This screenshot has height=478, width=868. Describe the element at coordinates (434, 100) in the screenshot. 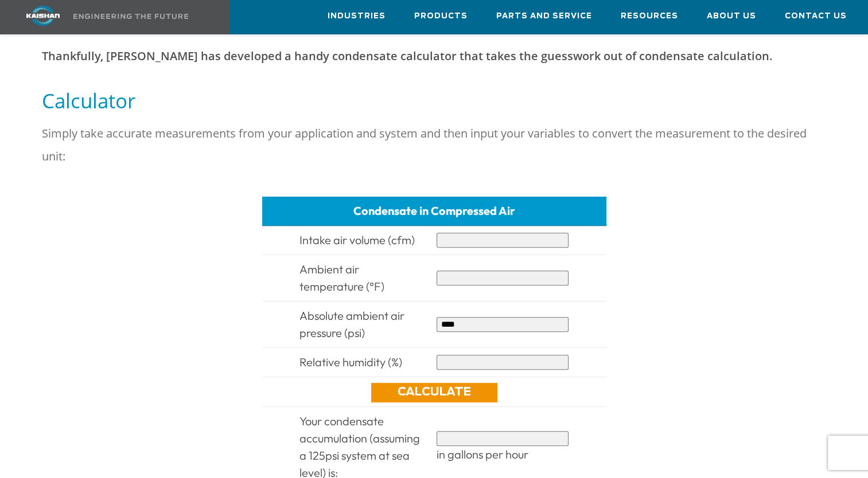

I see `h5: Calculator` at that location.